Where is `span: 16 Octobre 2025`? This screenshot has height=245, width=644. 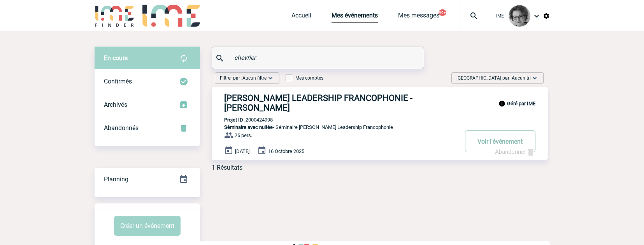 span: 16 Octobre 2025 is located at coordinates (286, 151).